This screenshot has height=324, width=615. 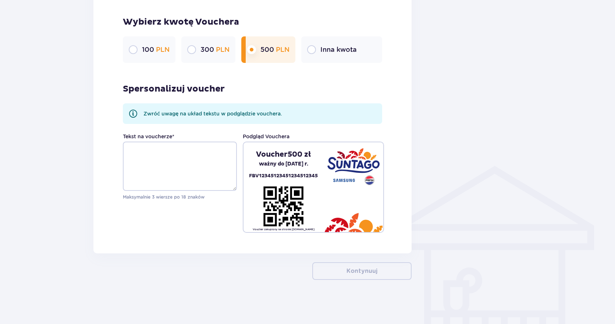 I want to click on p: 500, so click(x=275, y=50).